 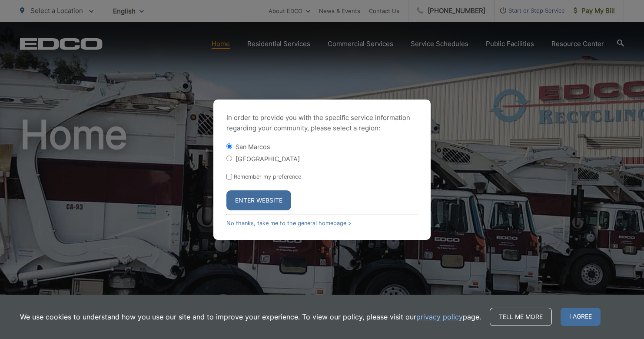 I want to click on a: privacy policy, so click(x=439, y=317).